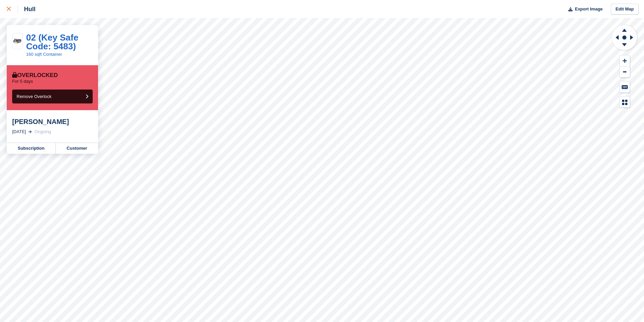  Describe the element at coordinates (17, 41) in the screenshot. I see `img: 20-ft-container.jpg` at that location.